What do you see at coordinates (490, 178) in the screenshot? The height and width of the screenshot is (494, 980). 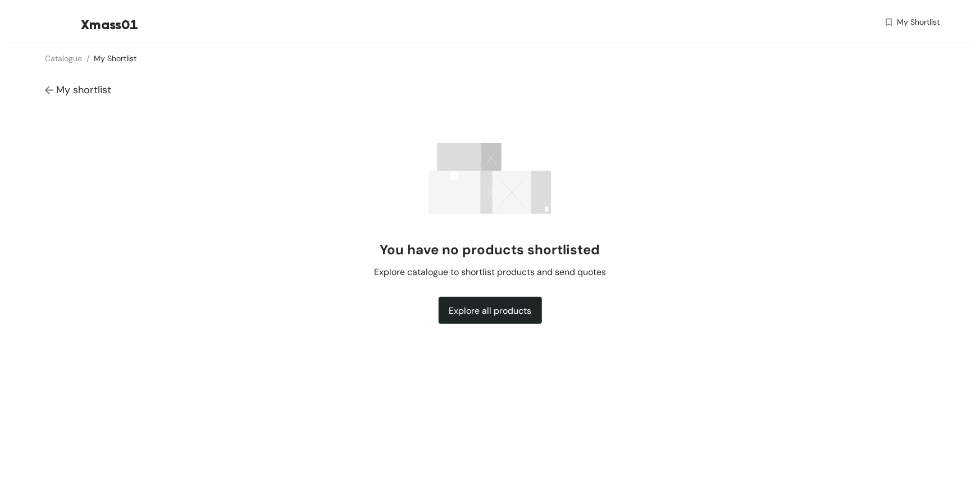 I see `img: success` at bounding box center [490, 178].